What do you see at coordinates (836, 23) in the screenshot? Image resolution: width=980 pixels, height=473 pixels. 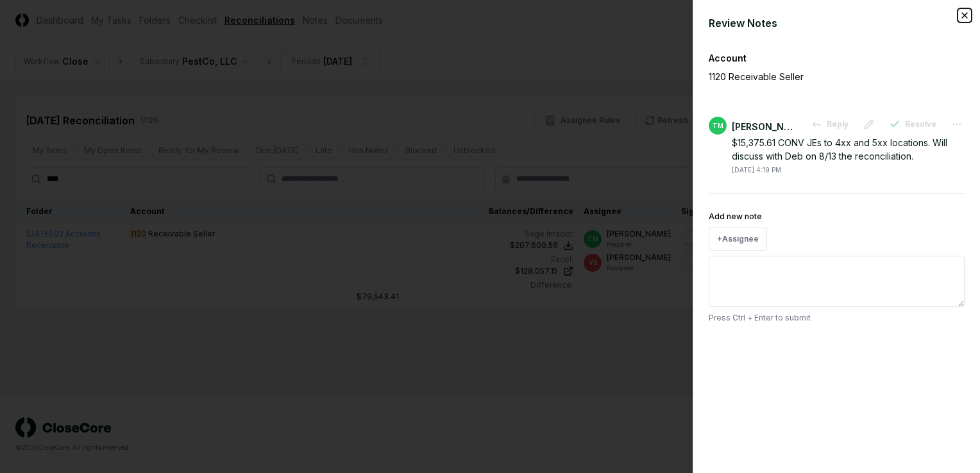 I see `div: Review Notes` at bounding box center [836, 23].